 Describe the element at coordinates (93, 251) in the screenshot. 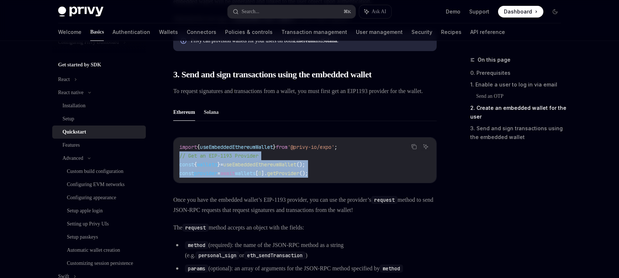

I see `div: Automatic wallet creation` at that location.